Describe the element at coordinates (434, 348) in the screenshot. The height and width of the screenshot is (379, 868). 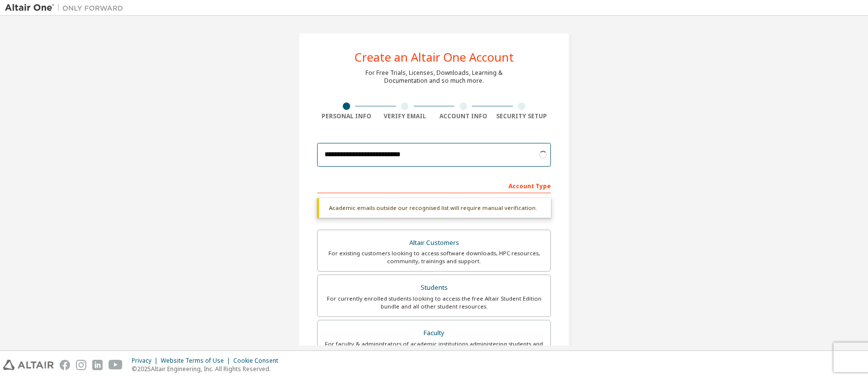
I see `div: For faculty & administrators of academic institutions administering students and accessing softwa...` at that location.